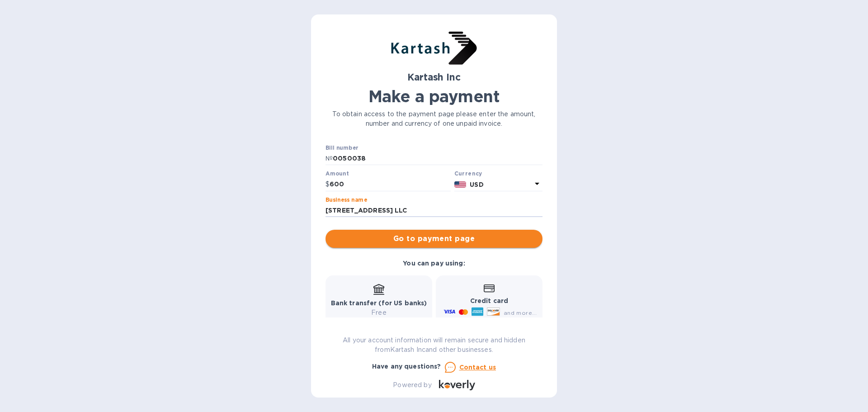 Image resolution: width=868 pixels, height=412 pixels. What do you see at coordinates (434, 345) in the screenshot?
I see `p: All your account information will remain secure and hidden from Kartash Inc and other businesses.` at bounding box center [434, 345].